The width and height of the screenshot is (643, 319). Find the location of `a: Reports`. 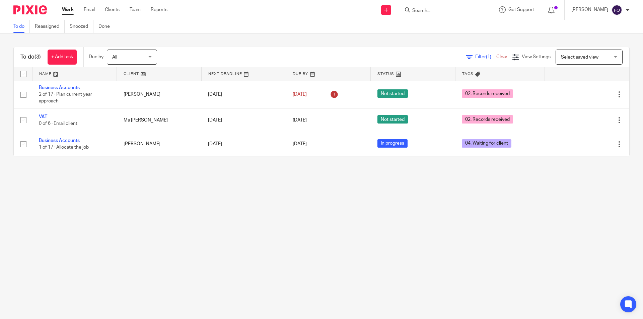

a: Reports is located at coordinates (159, 10).